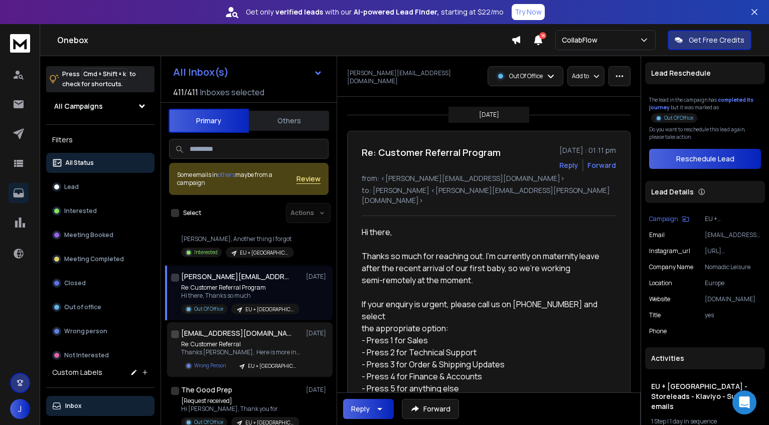 The image size is (769, 425). Describe the element at coordinates (430, 409) in the screenshot. I see `button: Forward` at that location.